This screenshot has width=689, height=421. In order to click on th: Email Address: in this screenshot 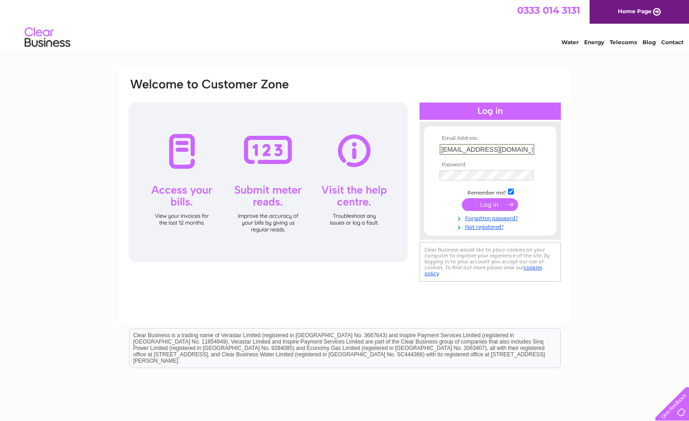, I will do `click(490, 139)`.